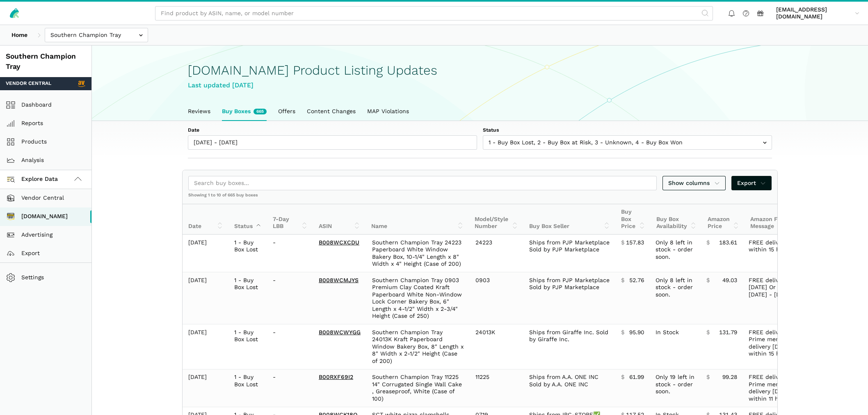  What do you see at coordinates (422, 183) in the screenshot?
I see `input: Search buy boxes...` at bounding box center [422, 183].